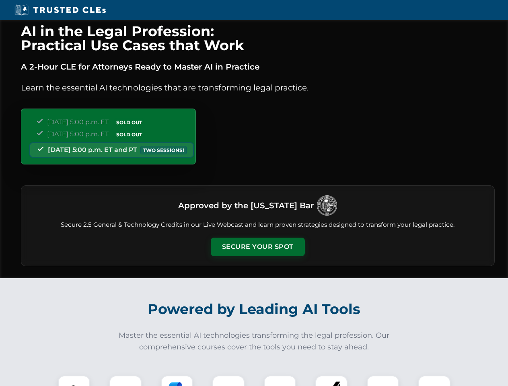  What do you see at coordinates (254, 309) in the screenshot?
I see `h2: Powered by Leading AI Tools` at bounding box center [254, 309].